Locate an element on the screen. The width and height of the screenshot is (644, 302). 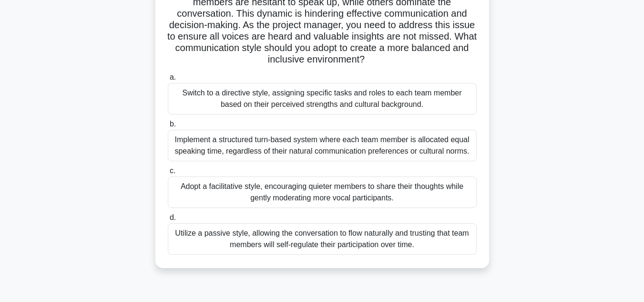
div: Utilize a passive style, allowing the conversation to flow naturally and trusting that team membe... is located at coordinates (322, 239).